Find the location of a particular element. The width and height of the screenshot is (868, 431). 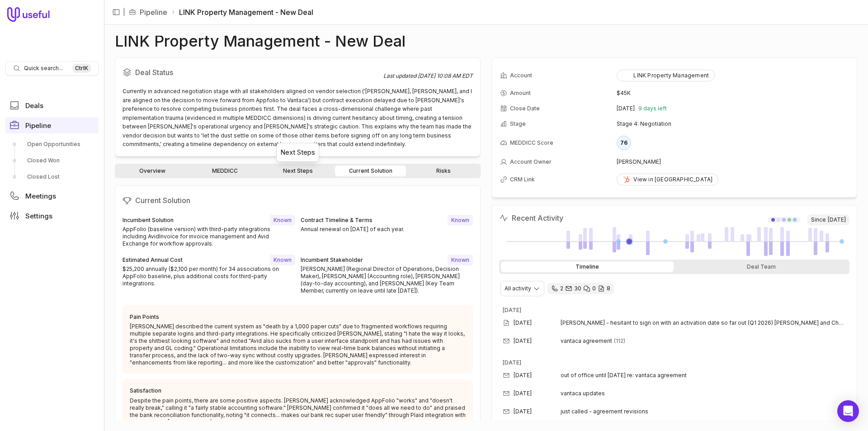

span: Settings is located at coordinates (39, 216).